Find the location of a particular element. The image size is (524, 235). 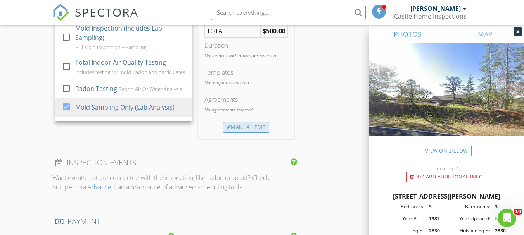

span: SPECTORA is located at coordinates (107, 12).